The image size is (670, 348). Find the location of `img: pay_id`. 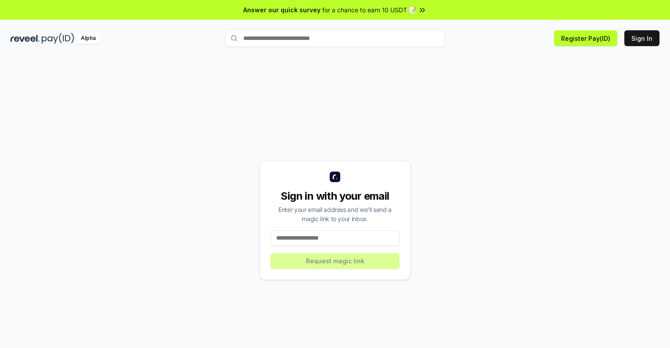

img: pay_id is located at coordinates (58, 38).